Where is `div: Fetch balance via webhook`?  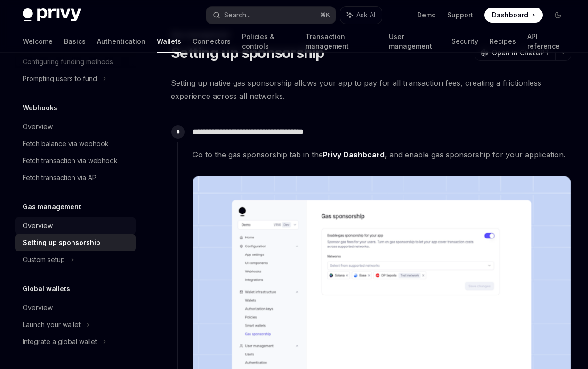
div: Fetch balance via webhook is located at coordinates (66, 144).